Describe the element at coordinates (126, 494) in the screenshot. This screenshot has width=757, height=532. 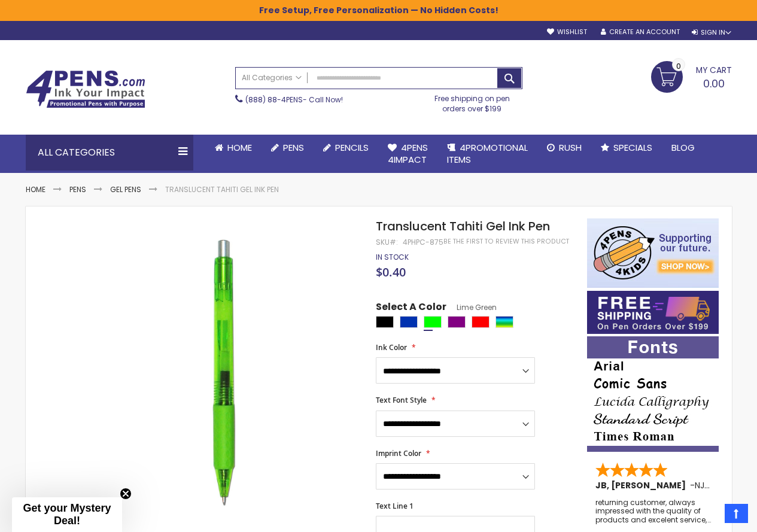
I see `button: Close teaser` at that location.